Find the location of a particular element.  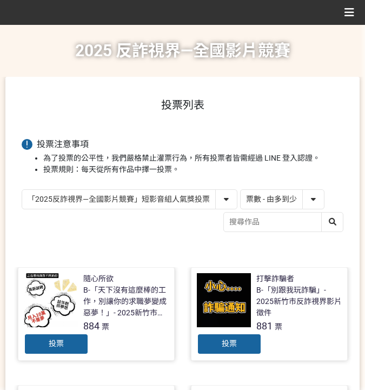

a: 打擊詐騙者B-「別跟我玩詐騙」- 2025新竹市反詐視界影片徵件881票投票 is located at coordinates (269, 314).